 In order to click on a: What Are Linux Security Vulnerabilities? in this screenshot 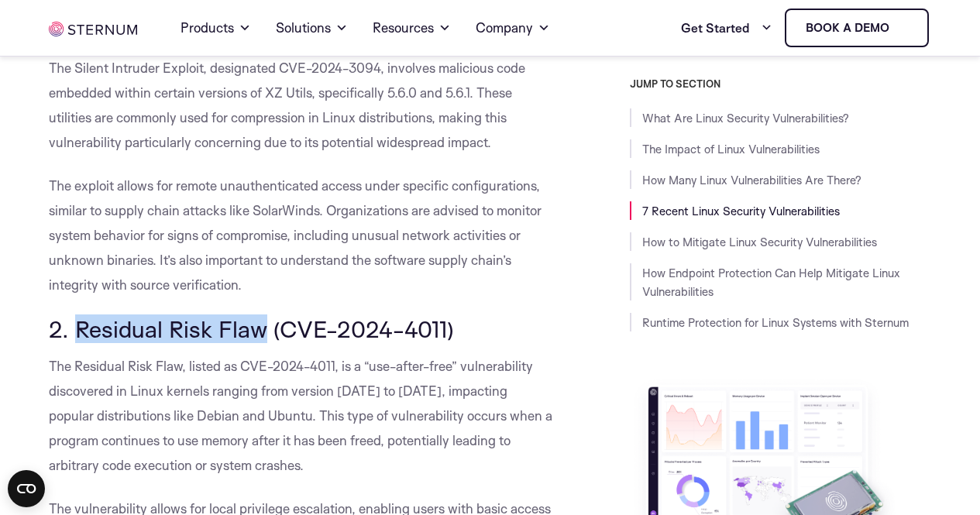, I will do `click(745, 118)`.